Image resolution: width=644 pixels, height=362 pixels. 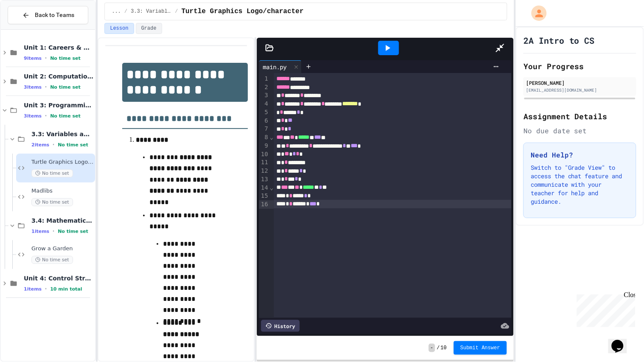 I want to click on span: Unit 2: Computational Thinking & Problem-Solving, so click(x=58, y=77).